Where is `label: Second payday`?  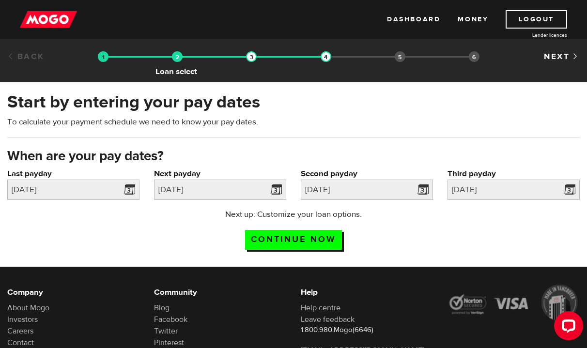
label: Second payday is located at coordinates (367, 174).